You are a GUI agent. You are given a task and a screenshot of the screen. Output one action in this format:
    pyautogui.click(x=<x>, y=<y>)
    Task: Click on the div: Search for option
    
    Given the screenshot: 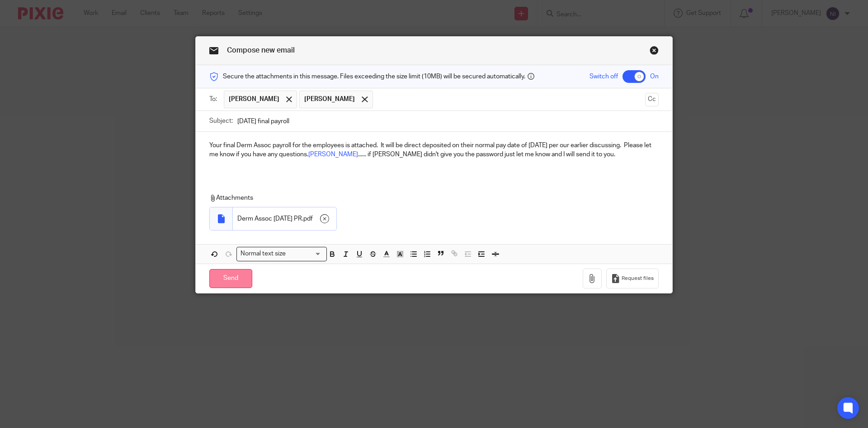 What is the action you would take?
    pyautogui.click(x=282, y=254)
    